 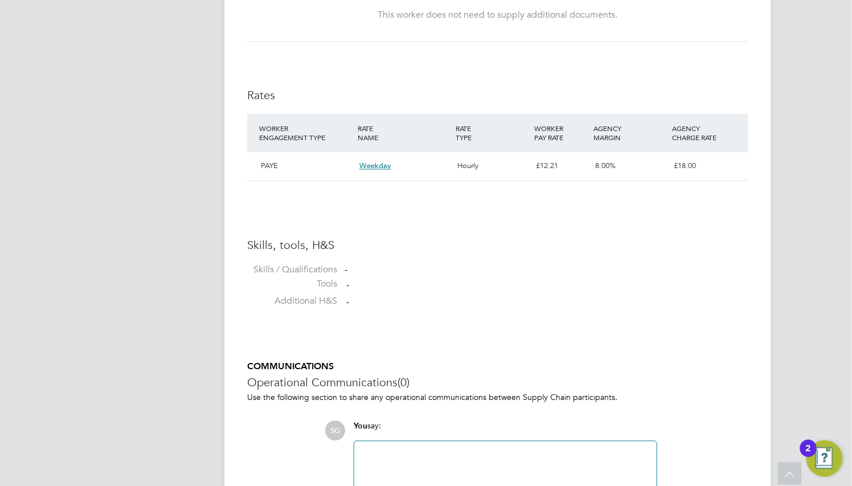 I want to click on div: AGENCY MARGIN, so click(x=630, y=133).